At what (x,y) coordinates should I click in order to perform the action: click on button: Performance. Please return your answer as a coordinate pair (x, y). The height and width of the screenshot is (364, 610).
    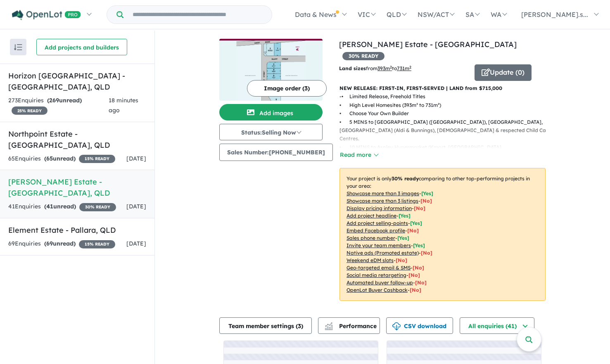
    Looking at the image, I should click on (349, 326).